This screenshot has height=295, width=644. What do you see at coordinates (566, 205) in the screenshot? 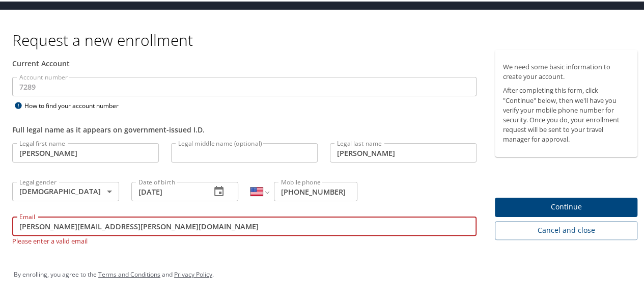
I see `span: Continue` at bounding box center [566, 205].